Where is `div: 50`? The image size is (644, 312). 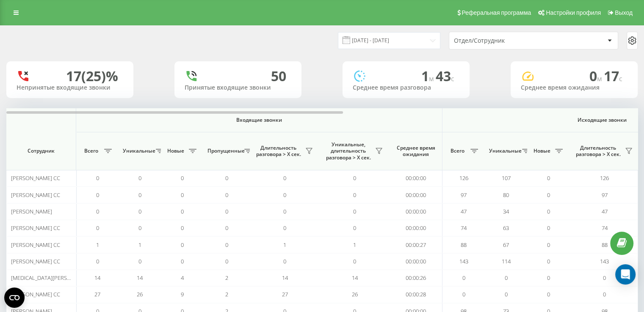 div: 50 is located at coordinates (279, 76).